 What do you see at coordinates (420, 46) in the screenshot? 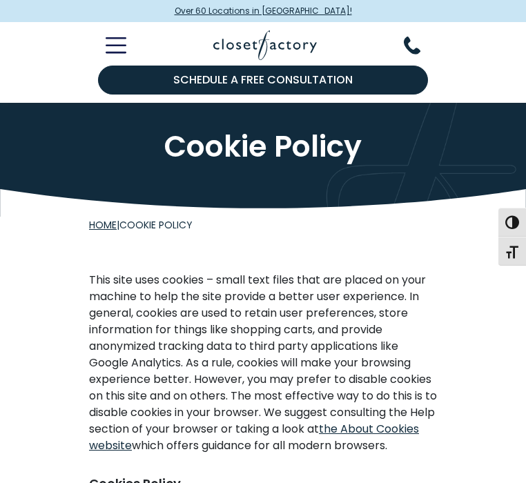
I see `button: Phone Number` at bounding box center [420, 46].